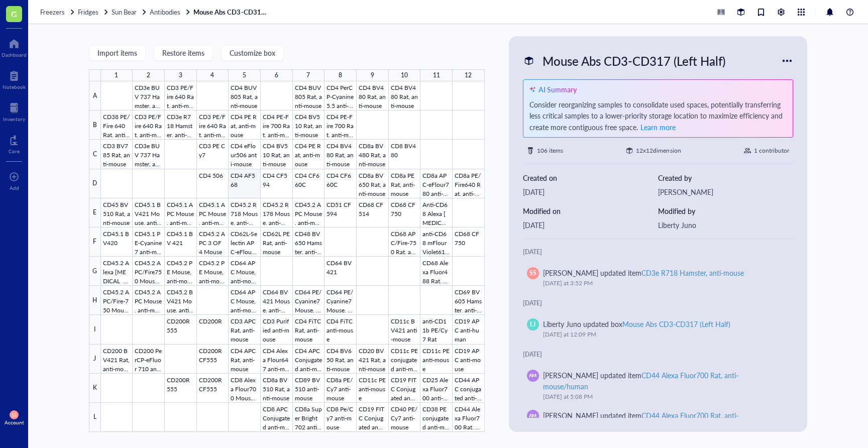  What do you see at coordinates (532, 325) in the screenshot?
I see `span: LJ` at bounding box center [532, 325].